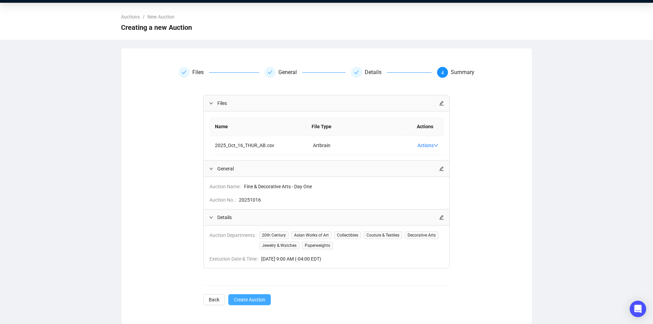 The image size is (653, 324). I want to click on span: General, so click(328, 169).